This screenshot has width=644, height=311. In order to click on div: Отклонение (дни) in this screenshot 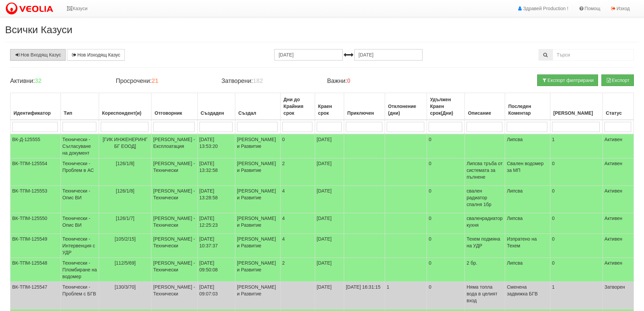, I will do `click(406, 110)`.